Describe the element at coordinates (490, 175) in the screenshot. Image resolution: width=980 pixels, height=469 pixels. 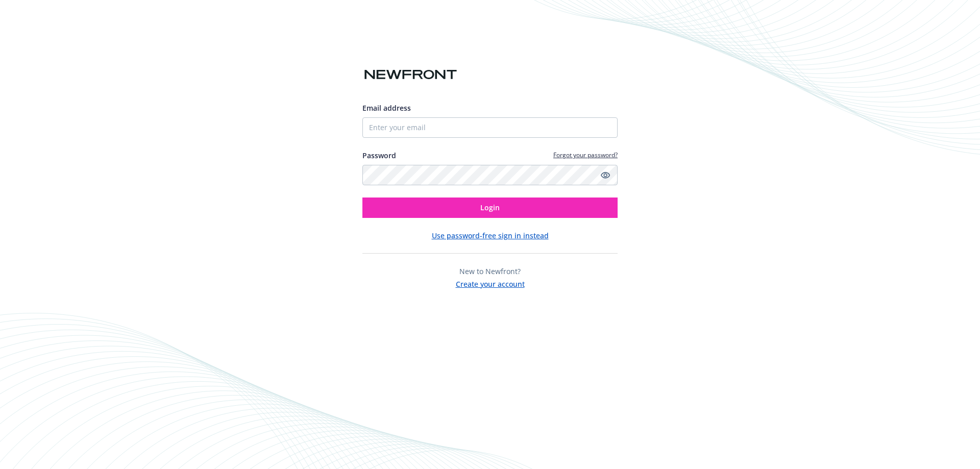
I see `input: Enter your password` at that location.